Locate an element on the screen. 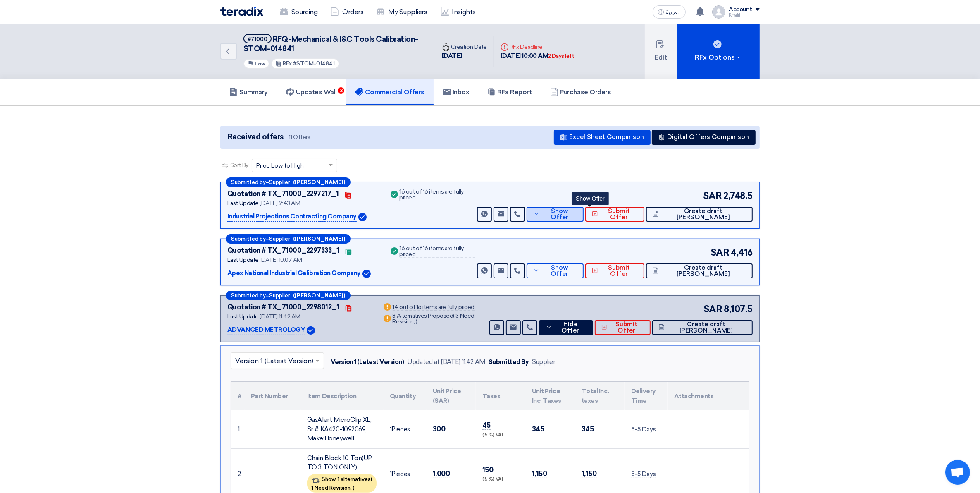 This screenshot has height=493, width=980. div: Show 1 alternatives is located at coordinates (342, 483).